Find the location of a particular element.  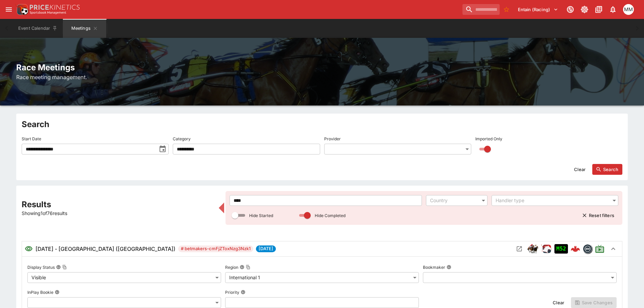

p: Priority is located at coordinates (232, 292).